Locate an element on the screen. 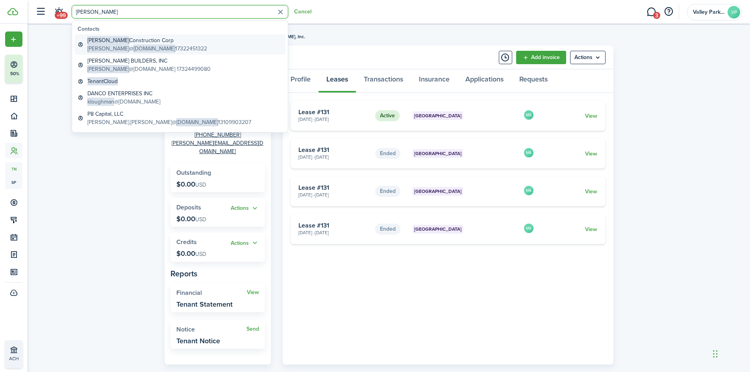 The image size is (750, 372). a: Profile is located at coordinates (301, 81).